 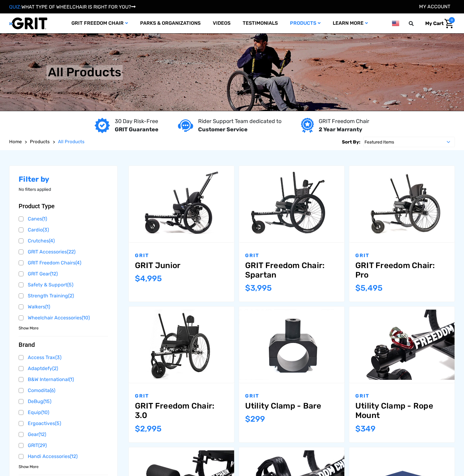 I want to click on img: GRIT All-Terrain Wheelchair and Mobility Equipment, so click(x=28, y=23).